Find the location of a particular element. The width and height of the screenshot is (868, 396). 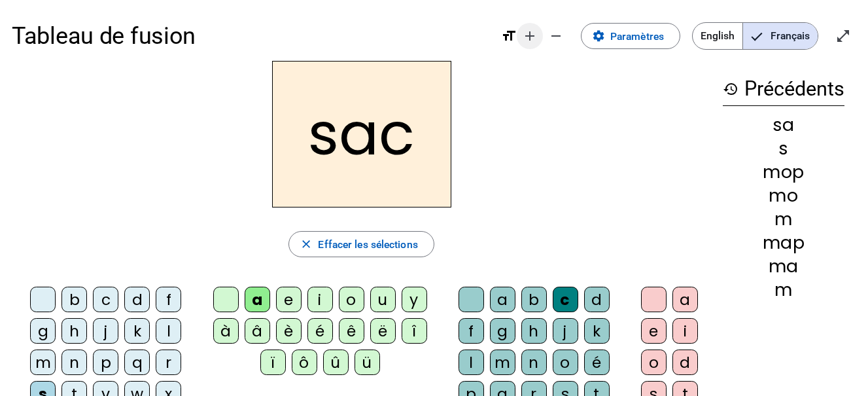

div: mop is located at coordinates (784, 172).